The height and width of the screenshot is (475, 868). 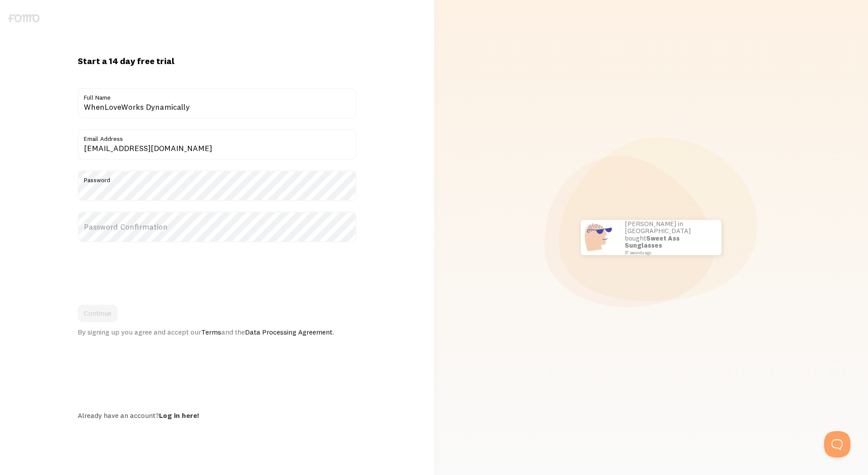 I want to click on label: Full Name, so click(x=217, y=95).